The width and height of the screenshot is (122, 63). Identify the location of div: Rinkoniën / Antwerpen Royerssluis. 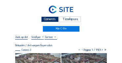
(34, 45).